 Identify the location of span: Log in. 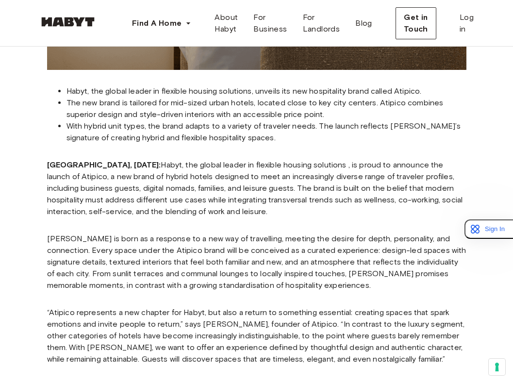
(467, 23).